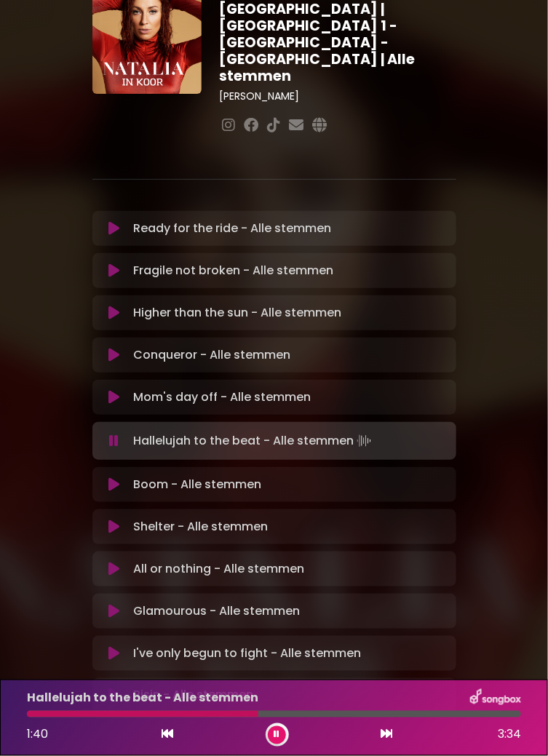  What do you see at coordinates (364, 441) in the screenshot?
I see `img: waveform4.gif` at bounding box center [364, 441].